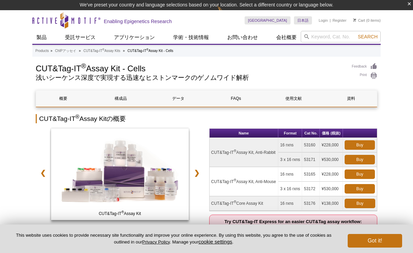 The image size is (413, 253). What do you see at coordinates (331, 204) in the screenshot?
I see `td: ¥138,000` at bounding box center [331, 204].